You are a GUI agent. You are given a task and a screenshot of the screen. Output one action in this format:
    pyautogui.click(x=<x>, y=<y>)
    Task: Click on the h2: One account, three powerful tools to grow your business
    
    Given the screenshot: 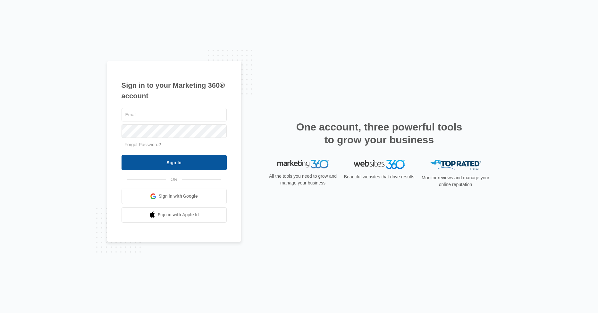 What is the action you would take?
    pyautogui.click(x=380, y=133)
    